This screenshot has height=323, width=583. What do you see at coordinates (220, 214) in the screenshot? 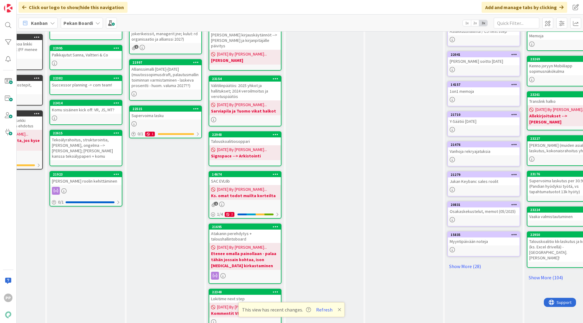
I see `span: 1 / 4` at bounding box center [220, 214].